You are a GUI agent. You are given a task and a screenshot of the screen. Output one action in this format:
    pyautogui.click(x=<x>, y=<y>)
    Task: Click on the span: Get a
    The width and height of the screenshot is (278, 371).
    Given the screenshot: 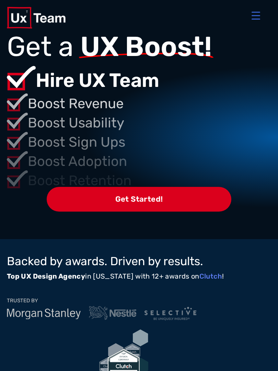 What is the action you would take?
    pyautogui.click(x=40, y=46)
    